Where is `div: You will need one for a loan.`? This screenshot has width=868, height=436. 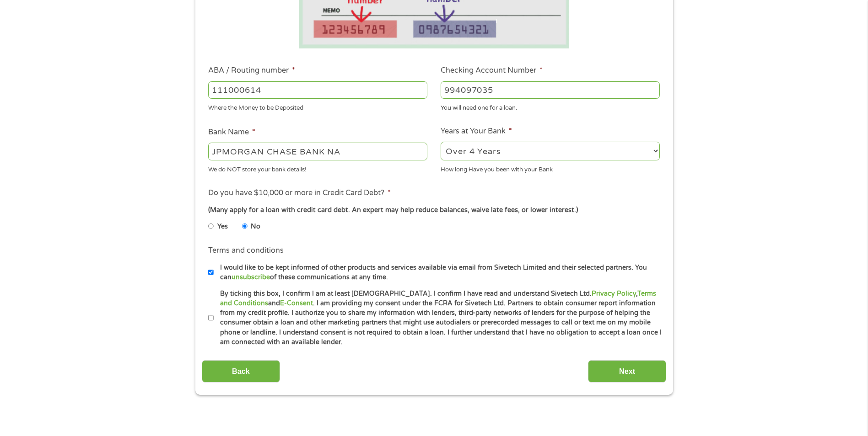 div: You will need one for a loan. is located at coordinates (550, 106).